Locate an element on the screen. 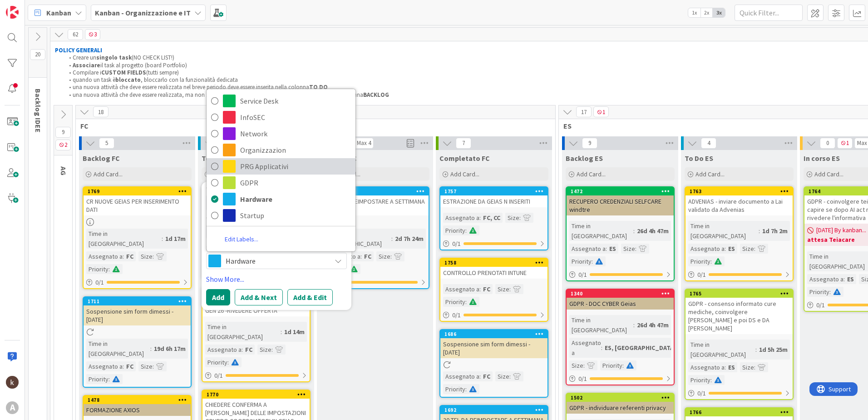  div: 1713 is located at coordinates (377, 191).